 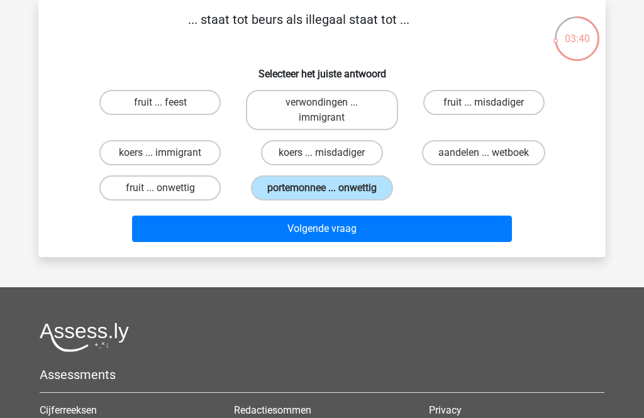 What do you see at coordinates (322, 375) in the screenshot?
I see `h5: Assessments` at bounding box center [322, 375].